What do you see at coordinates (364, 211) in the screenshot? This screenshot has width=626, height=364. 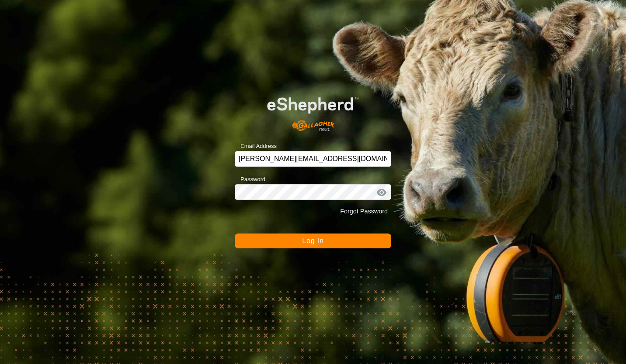 I see `a: Forgot Password` at bounding box center [364, 211].